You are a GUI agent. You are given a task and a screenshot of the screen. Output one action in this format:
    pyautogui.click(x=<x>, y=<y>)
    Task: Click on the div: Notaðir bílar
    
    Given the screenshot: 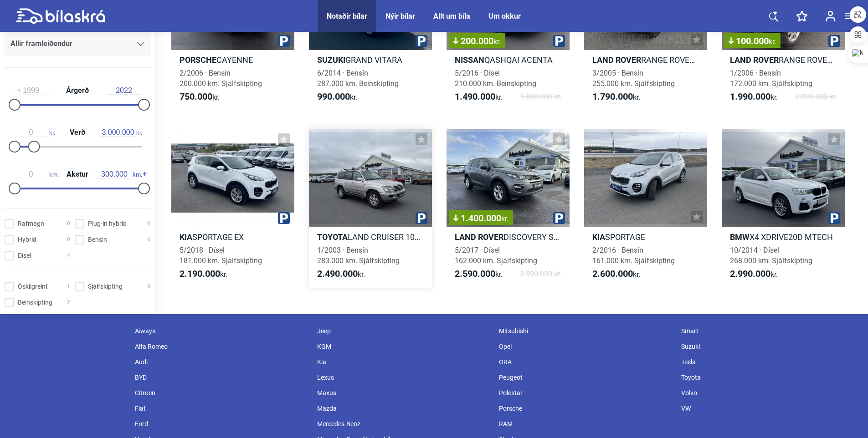 What is the action you would take?
    pyautogui.click(x=347, y=16)
    